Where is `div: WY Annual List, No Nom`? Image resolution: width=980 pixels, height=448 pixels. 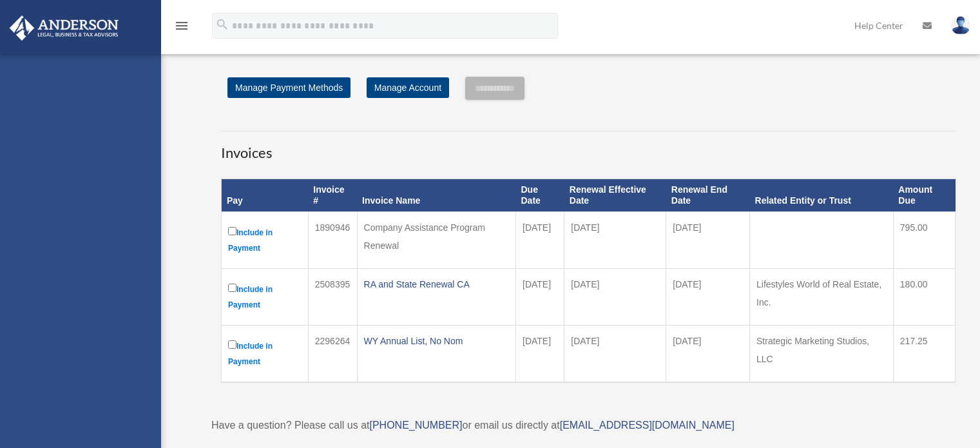
div: WY Annual List, No Nom is located at coordinates (436, 341).